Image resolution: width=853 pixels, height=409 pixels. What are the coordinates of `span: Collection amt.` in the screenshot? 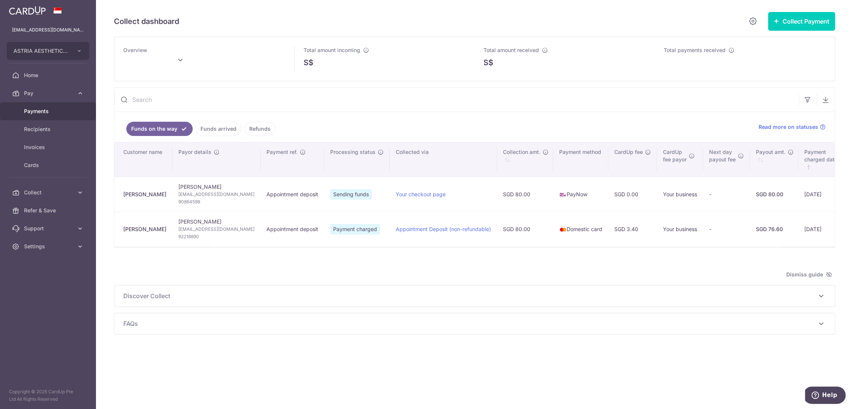 It's located at (521, 152).